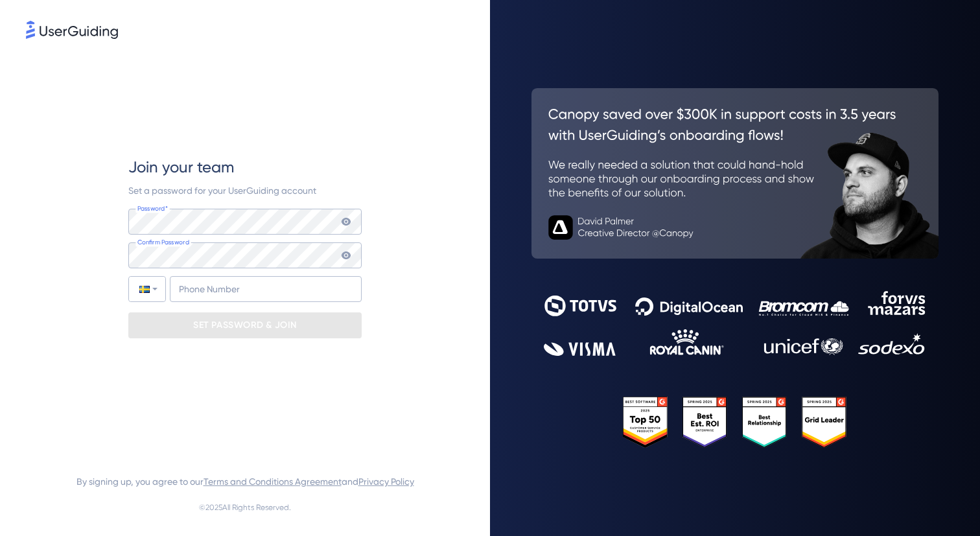 Image resolution: width=980 pixels, height=536 pixels. I want to click on span: Set a password for your UserGuiding account, so click(223, 191).